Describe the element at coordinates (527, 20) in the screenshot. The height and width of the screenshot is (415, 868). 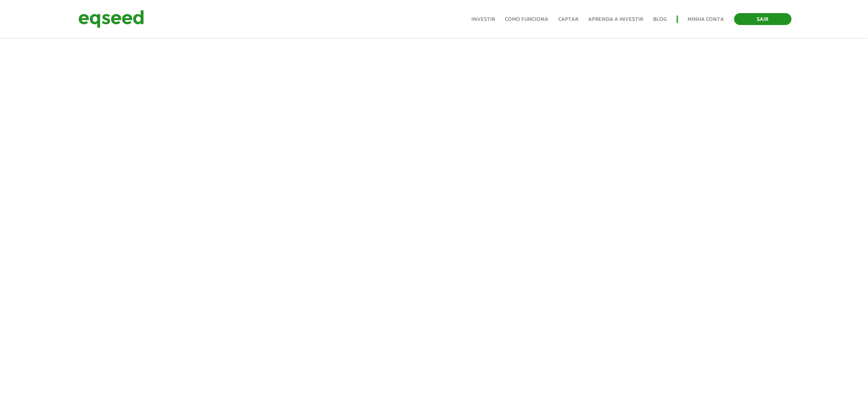
I see `a: Como funciona` at that location.